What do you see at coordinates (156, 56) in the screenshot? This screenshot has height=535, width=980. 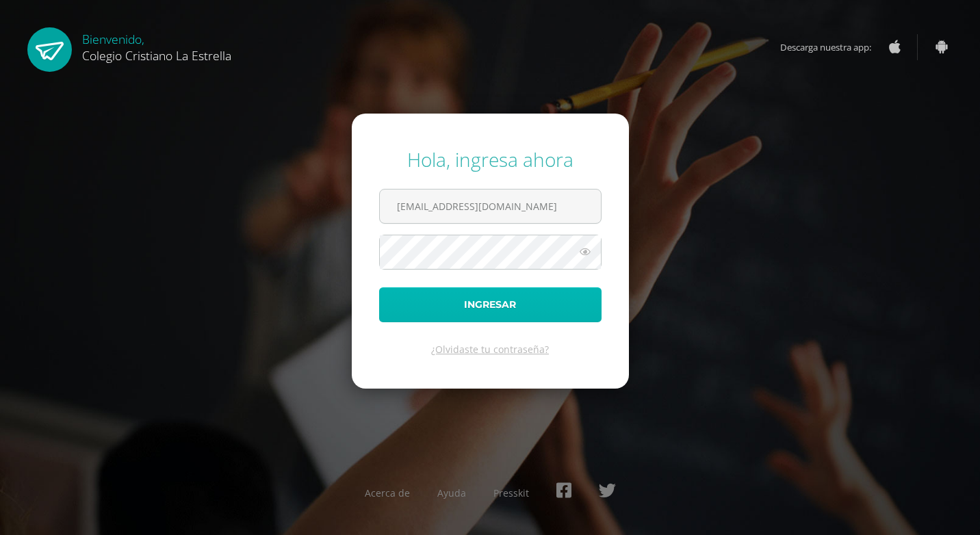 I see `span: Colegio Cristiano La Estrella` at bounding box center [156, 56].